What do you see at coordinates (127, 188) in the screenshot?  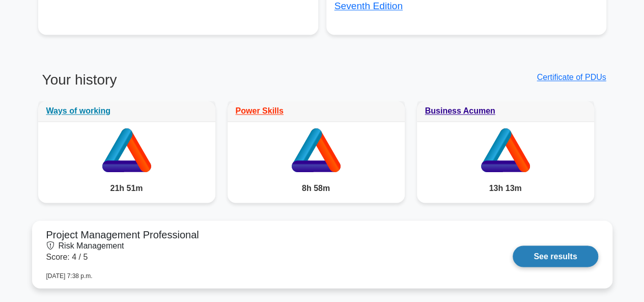 I see `div: 21h 51m` at bounding box center [127, 188].